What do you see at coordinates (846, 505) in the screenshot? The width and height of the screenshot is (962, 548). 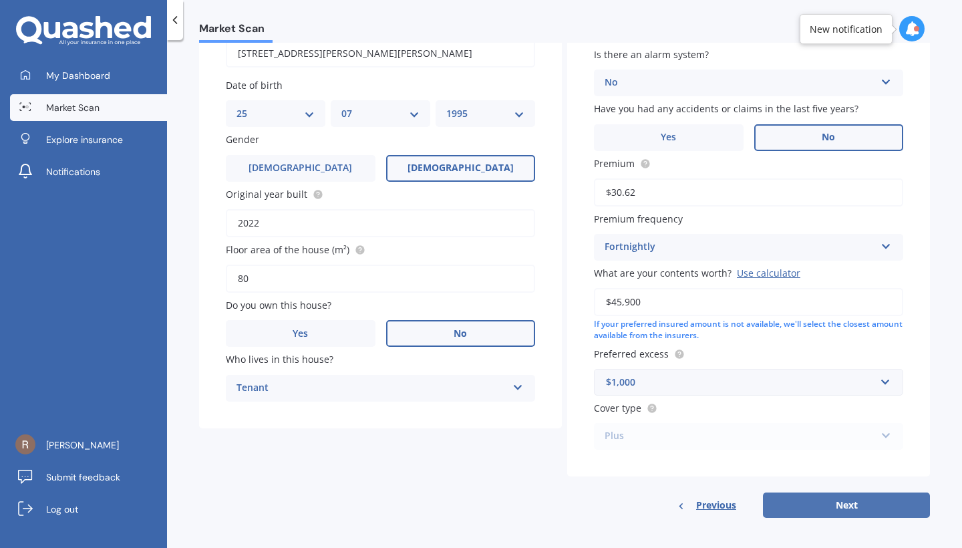 I see `button: Next` at bounding box center [846, 505].